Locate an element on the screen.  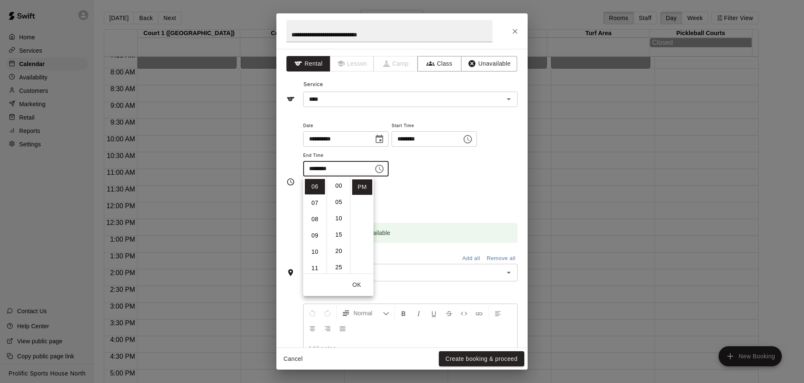
button: Center Align is located at coordinates (312, 329).